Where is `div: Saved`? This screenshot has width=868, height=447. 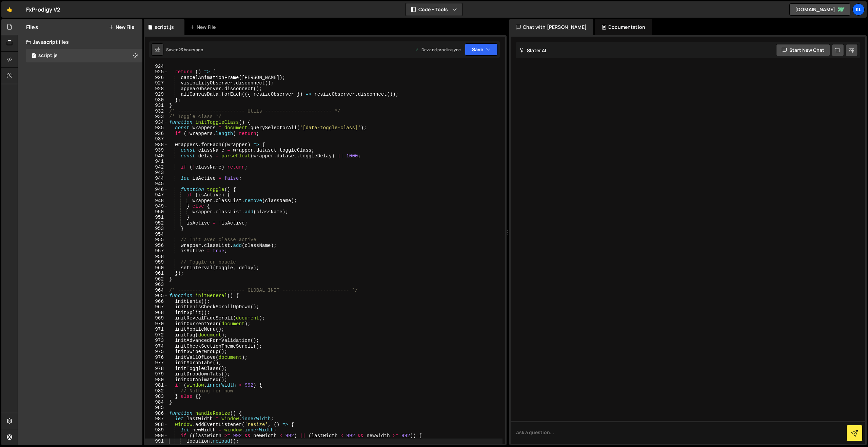 div: Saved is located at coordinates (184, 50).